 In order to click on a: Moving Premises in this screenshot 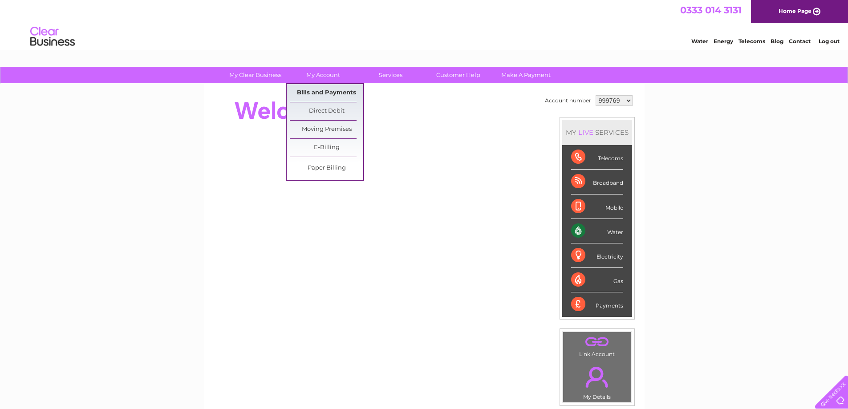, I will do `click(326, 130)`.